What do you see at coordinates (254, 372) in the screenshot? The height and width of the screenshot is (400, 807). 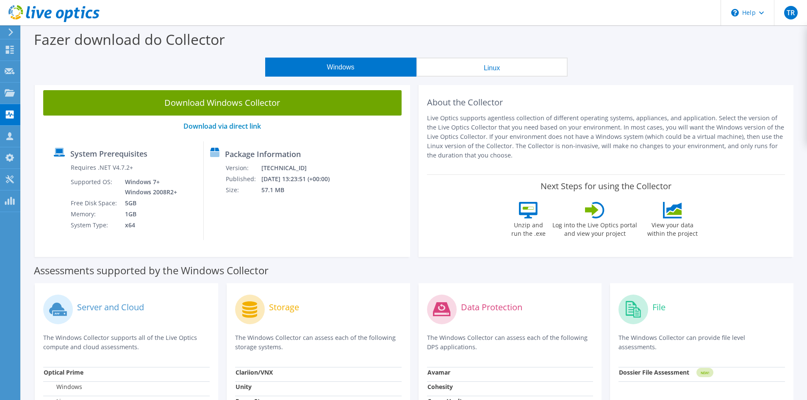 I see `strong: Clariion/VNX` at bounding box center [254, 372].